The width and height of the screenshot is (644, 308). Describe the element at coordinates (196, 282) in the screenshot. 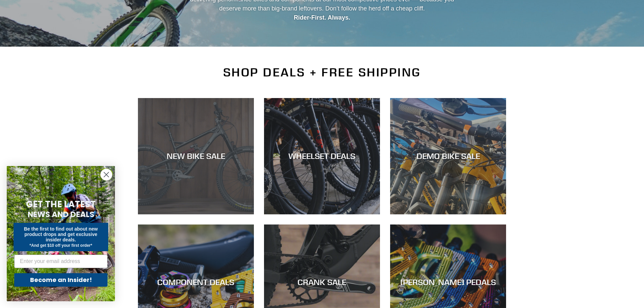

I see `div: COMPONENT DEALS` at that location.